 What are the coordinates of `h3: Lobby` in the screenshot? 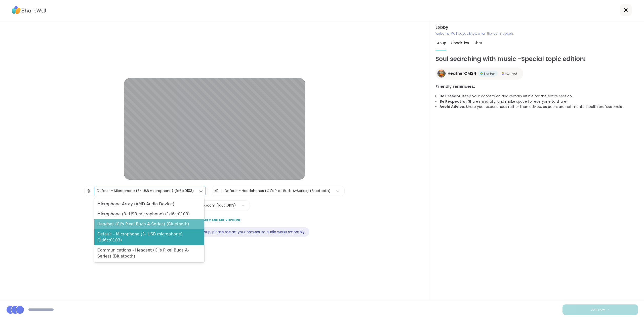 It's located at (536, 27).